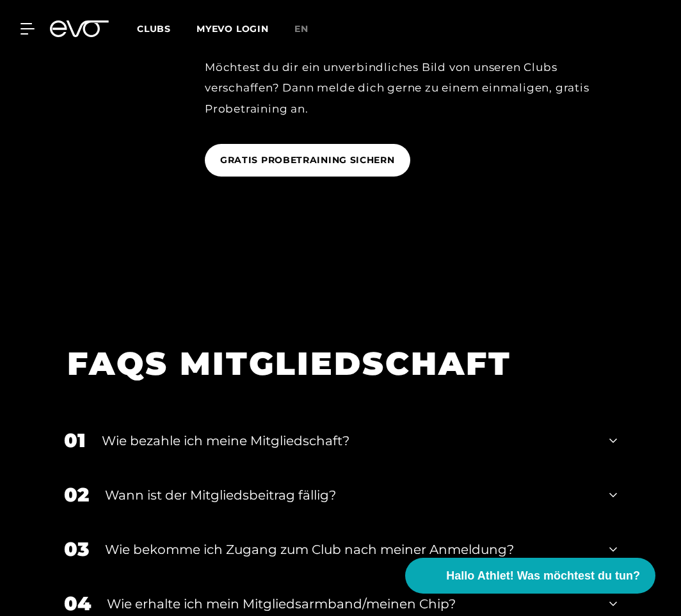 Image resolution: width=681 pixels, height=616 pixels. What do you see at coordinates (349, 495) in the screenshot?
I see `div: Wann ist der Mitgliedsbeitrag fällig?` at bounding box center [349, 495].